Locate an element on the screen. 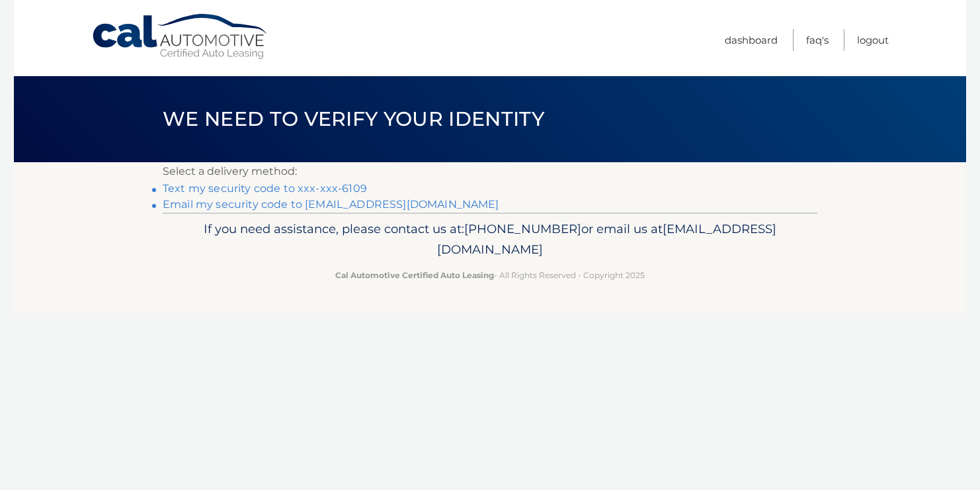  span: We need to verify your identity is located at coordinates (353, 118).